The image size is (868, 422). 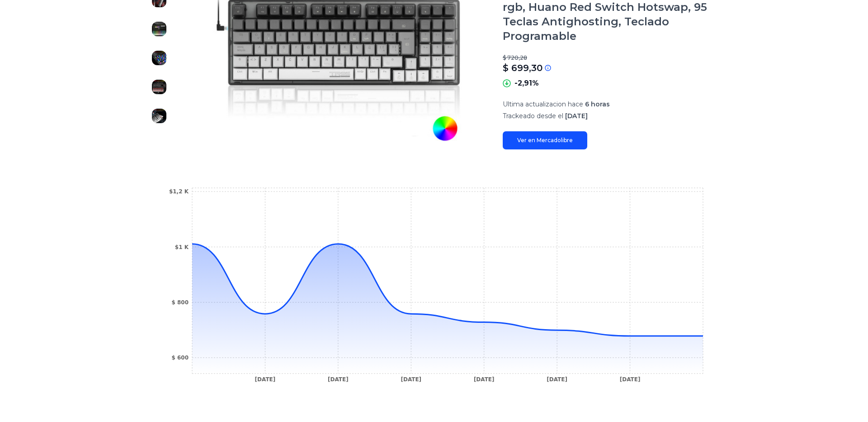 What do you see at coordinates (180, 302) in the screenshot?
I see `tspan: $ 800` at bounding box center [180, 302].